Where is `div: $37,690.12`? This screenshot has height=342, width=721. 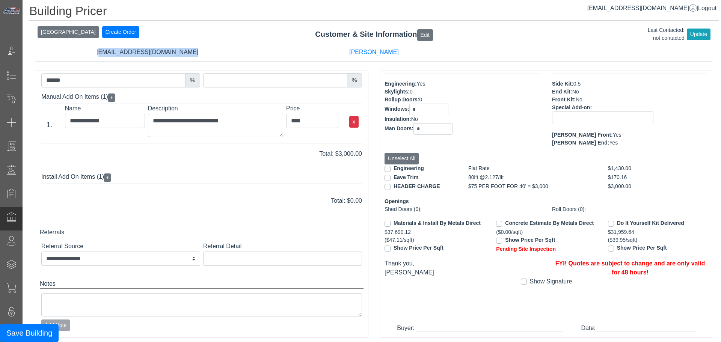 div: $37,690.12 is located at coordinates (435, 232).